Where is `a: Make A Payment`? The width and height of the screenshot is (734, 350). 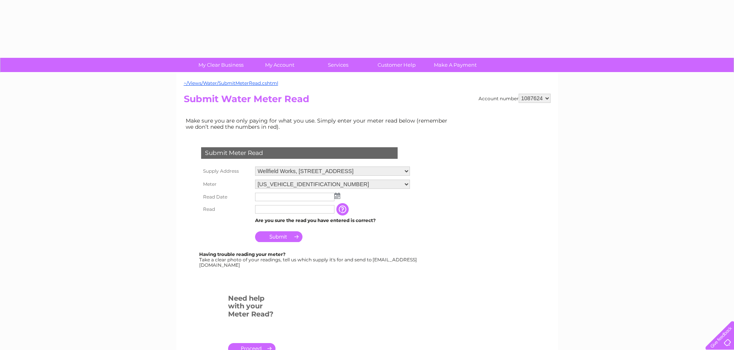
a: Make A Payment is located at coordinates (455, 65).